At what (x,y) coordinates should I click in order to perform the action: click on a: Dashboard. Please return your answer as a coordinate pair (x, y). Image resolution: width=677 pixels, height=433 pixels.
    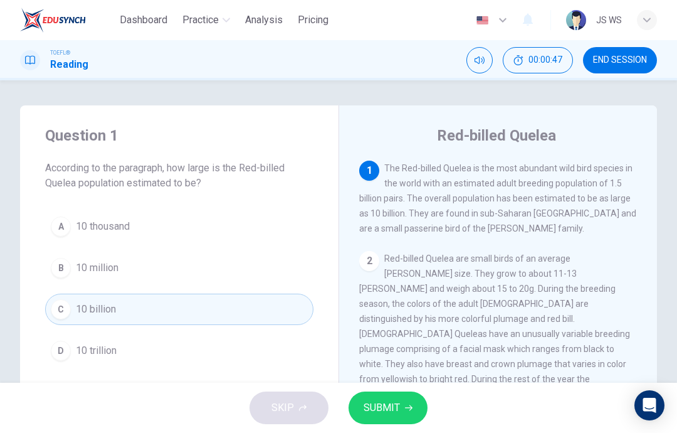
    Looking at the image, I should click on (144, 20).